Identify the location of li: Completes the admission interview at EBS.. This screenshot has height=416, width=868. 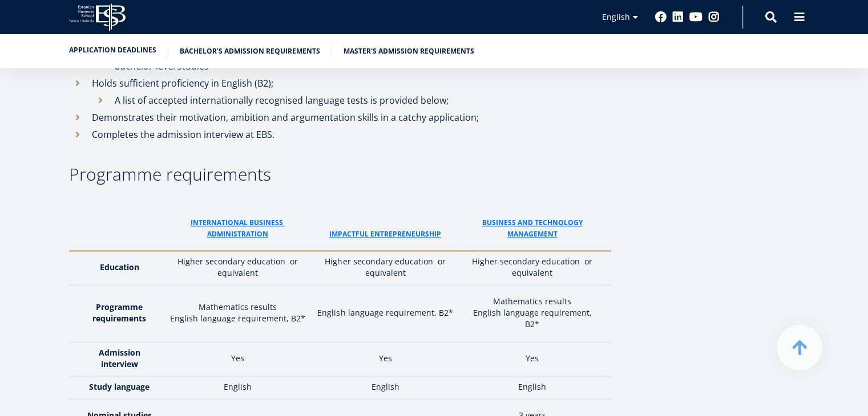
(340, 134).